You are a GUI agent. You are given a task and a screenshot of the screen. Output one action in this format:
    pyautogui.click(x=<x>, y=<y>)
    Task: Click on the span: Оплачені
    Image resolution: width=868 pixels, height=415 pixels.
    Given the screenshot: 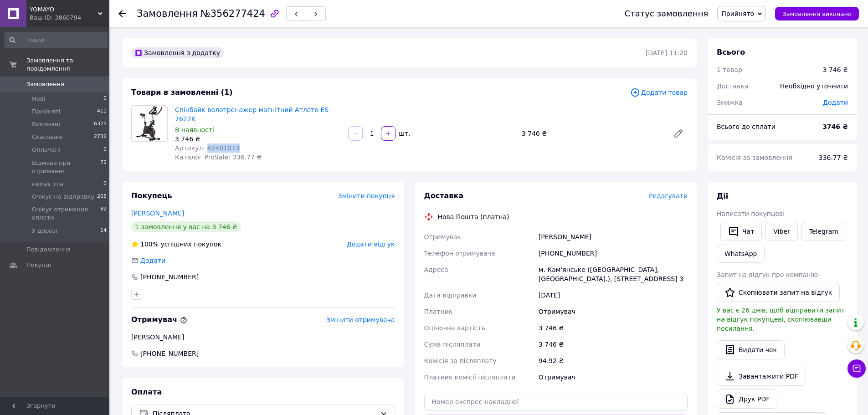 What is the action you would take?
    pyautogui.click(x=46, y=150)
    